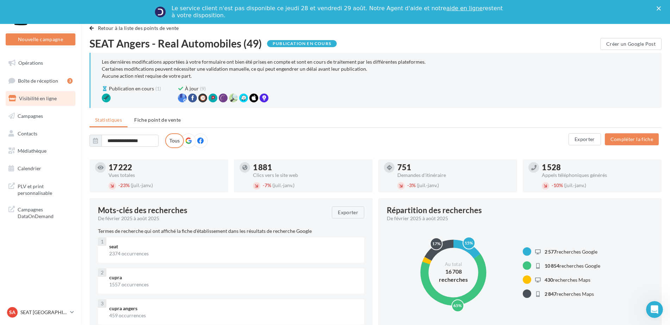 The height and width of the screenshot is (325, 670). I want to click on span: 10 854, so click(552, 266).